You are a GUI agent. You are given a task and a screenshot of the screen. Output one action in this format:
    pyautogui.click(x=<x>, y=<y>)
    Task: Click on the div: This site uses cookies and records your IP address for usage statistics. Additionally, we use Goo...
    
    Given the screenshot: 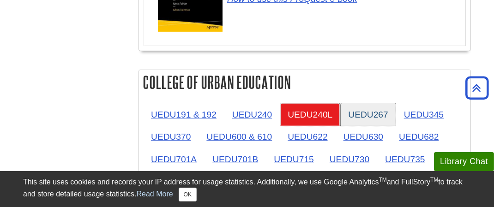 What is the action you would take?
    pyautogui.click(x=247, y=189)
    